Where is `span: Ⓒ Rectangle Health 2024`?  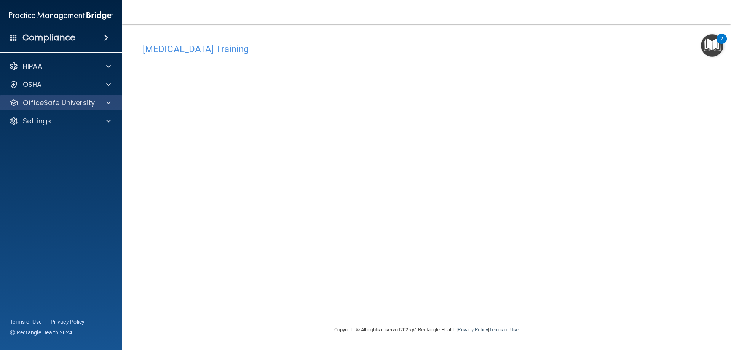 span: Ⓒ Rectangle Health 2024 is located at coordinates (41, 332).